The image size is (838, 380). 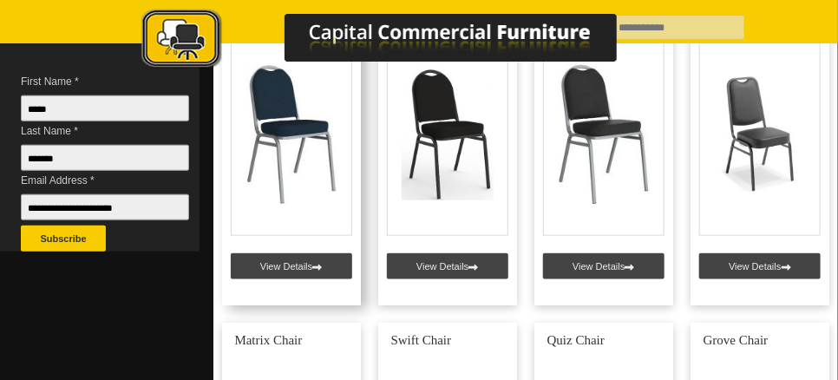 I want to click on span: Email Address *, so click(x=95, y=181).